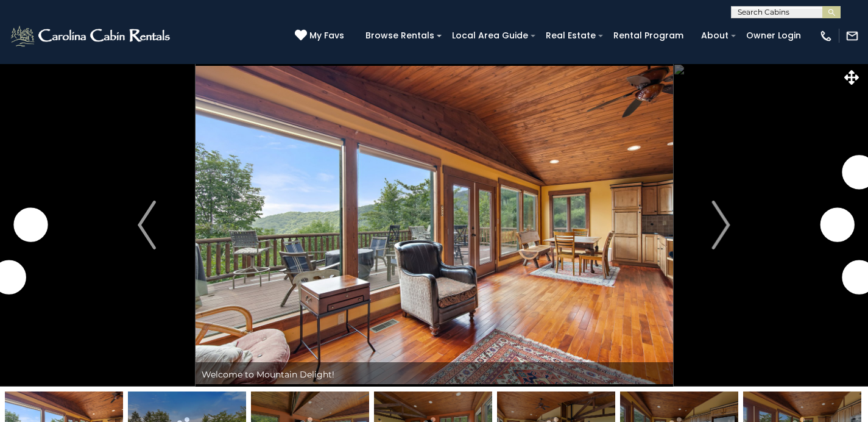  Describe the element at coordinates (146, 225) in the screenshot. I see `button: Previous` at that location.